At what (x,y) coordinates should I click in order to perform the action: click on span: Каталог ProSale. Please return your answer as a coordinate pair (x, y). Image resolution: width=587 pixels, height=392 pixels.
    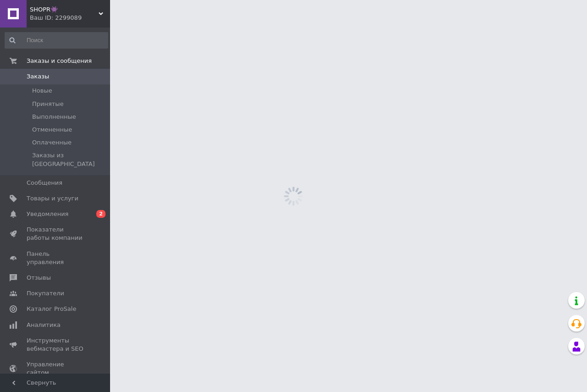
    Looking at the image, I should click on (52, 309).